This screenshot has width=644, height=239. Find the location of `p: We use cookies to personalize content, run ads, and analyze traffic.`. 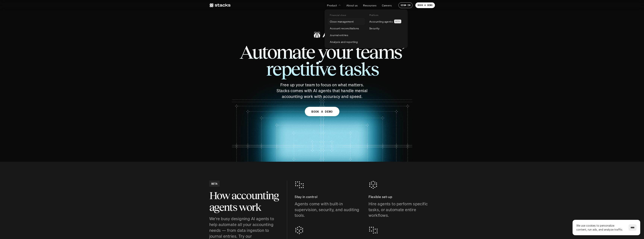

p: We use cookies to personalize content, run ads, and analyze traffic. is located at coordinates (600, 228).